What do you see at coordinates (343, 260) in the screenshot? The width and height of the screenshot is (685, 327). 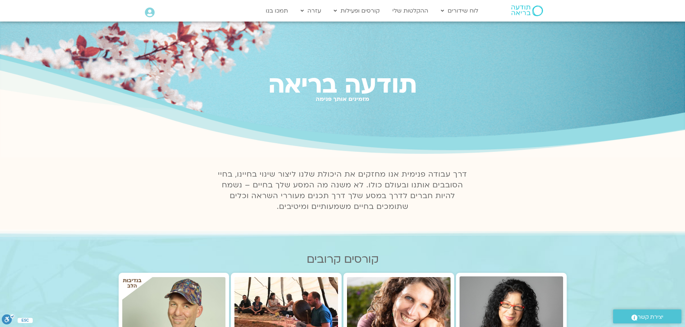 I see `h2: קורסים קרובים` at bounding box center [343, 260].